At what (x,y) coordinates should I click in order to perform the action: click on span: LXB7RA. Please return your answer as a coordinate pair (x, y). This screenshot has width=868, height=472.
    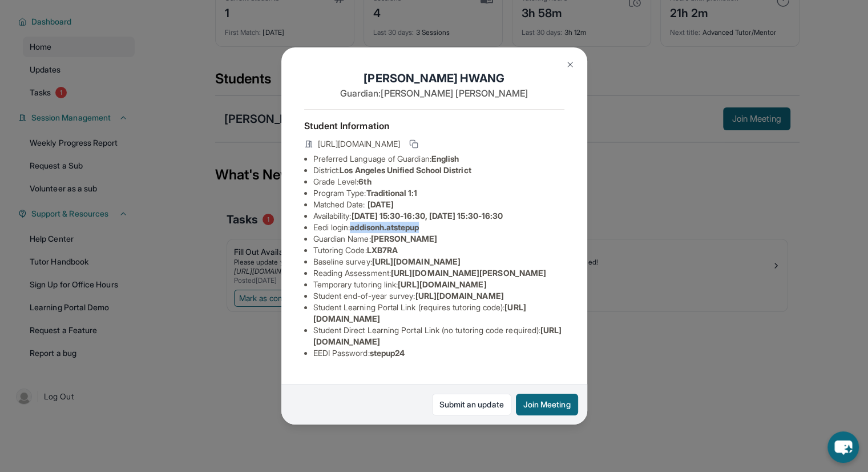
    Looking at the image, I should click on (382, 249).